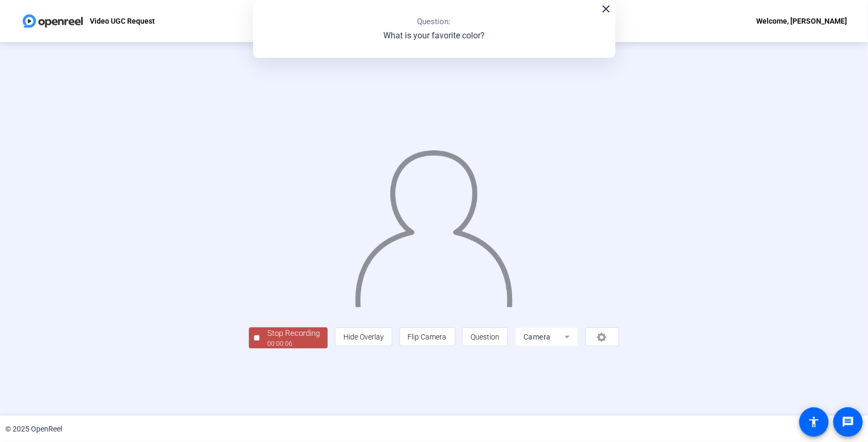  Describe the element at coordinates (293, 343) in the screenshot. I see `div: 00:00:06` at that location.